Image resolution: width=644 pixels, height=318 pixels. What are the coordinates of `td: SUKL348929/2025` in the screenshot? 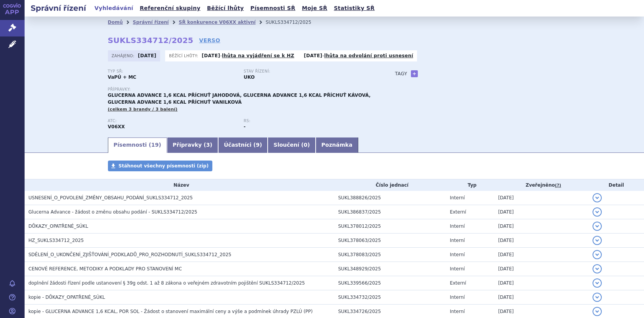 It's located at (390, 268).